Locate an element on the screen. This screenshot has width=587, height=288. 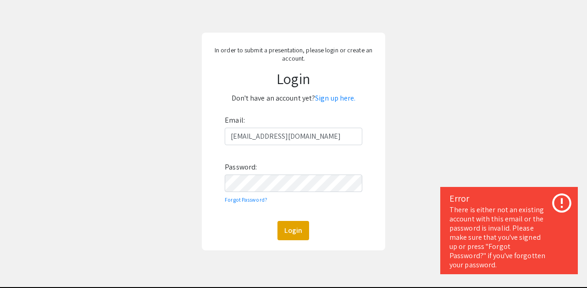
p: In order to submit a presentation, please login or create an account. is located at coordinates (294, 54).